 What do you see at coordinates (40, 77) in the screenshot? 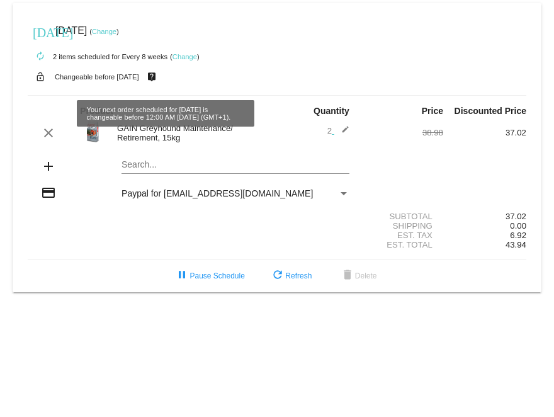
I see `mat-icon: lock_open` at bounding box center [40, 77].